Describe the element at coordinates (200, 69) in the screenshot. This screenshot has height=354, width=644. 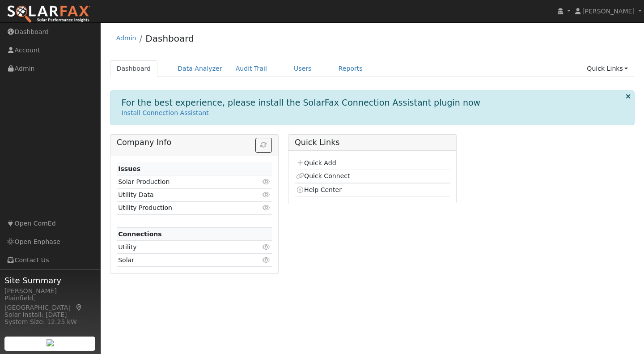
I see `a: Data Analyzer` at that location.